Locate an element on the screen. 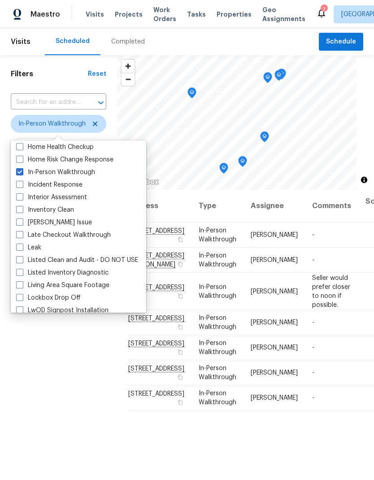 This screenshot has height=480, width=374. button: Toggle attribution is located at coordinates (364, 180).